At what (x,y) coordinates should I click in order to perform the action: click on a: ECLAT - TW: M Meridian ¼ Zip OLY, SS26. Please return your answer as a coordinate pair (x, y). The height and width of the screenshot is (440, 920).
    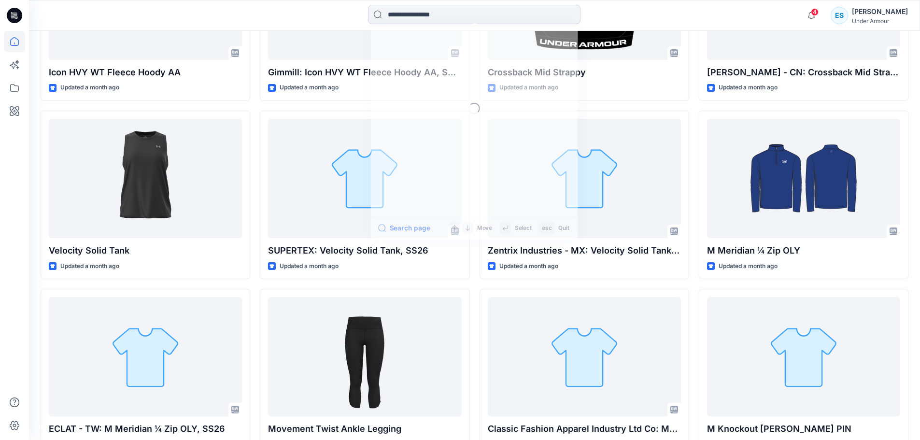
    Looking at the image, I should click on (145, 356).